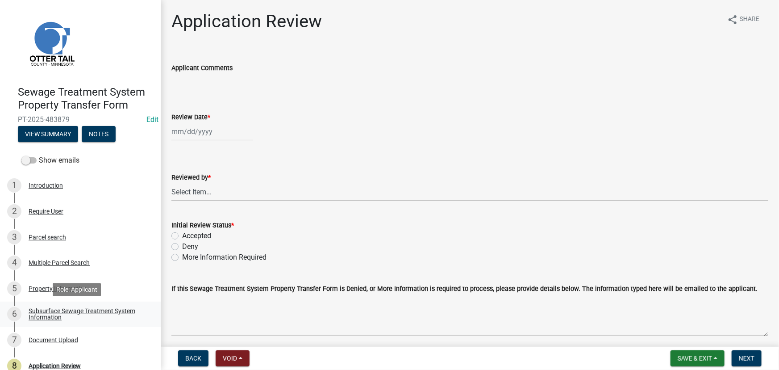 This screenshot has width=779, height=370. What do you see at coordinates (46, 211) in the screenshot?
I see `div: Require User` at bounding box center [46, 211].